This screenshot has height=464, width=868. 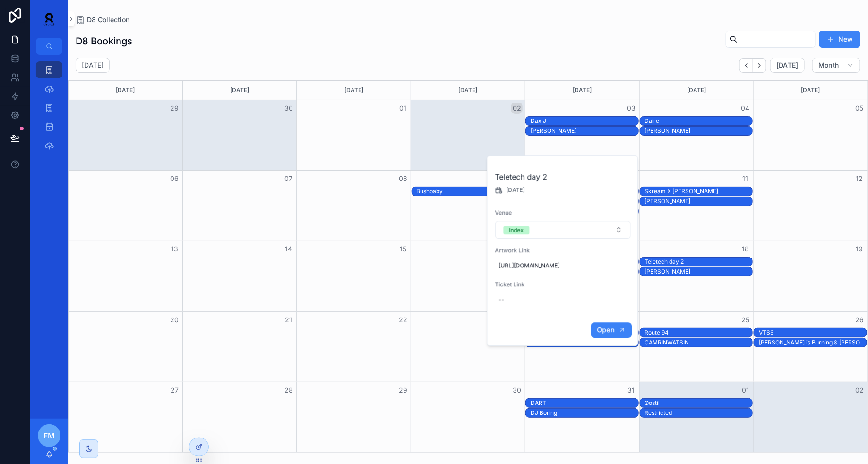 I want to click on button: Next, so click(x=760, y=65).